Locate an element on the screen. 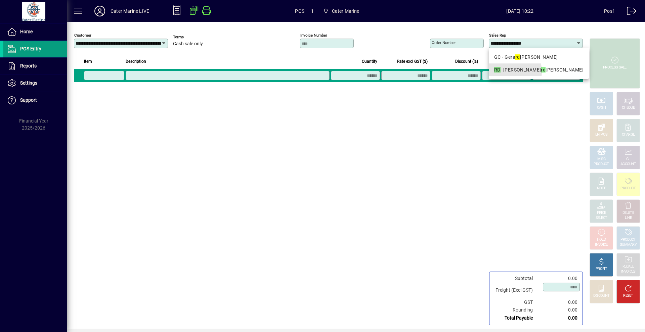 Image resolution: width=645 pixels, height=332 pixels. div: PRICE is located at coordinates (601, 213).